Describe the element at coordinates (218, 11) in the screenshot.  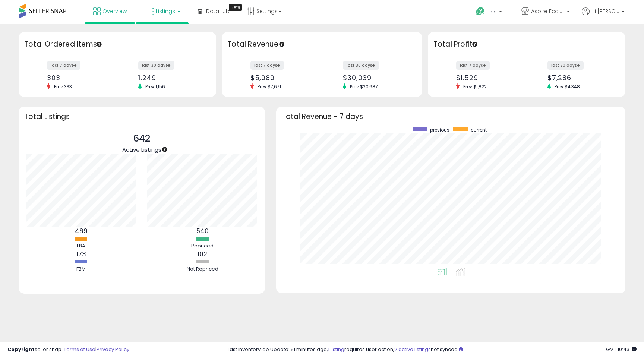
I see `span: DataHub` at that location.